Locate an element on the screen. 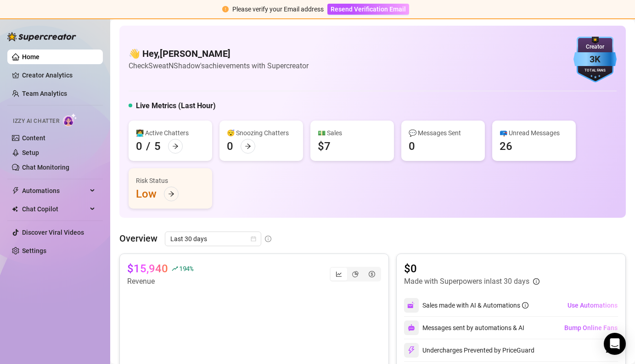 This screenshot has height=364, width=635. span: Bump Online Fans is located at coordinates (591, 328).